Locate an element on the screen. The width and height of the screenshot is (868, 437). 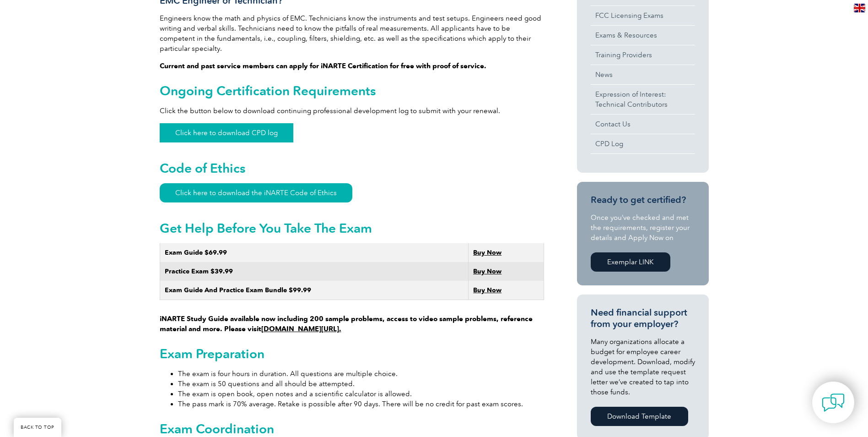
img: contact-chat.png is located at coordinates (833, 402).